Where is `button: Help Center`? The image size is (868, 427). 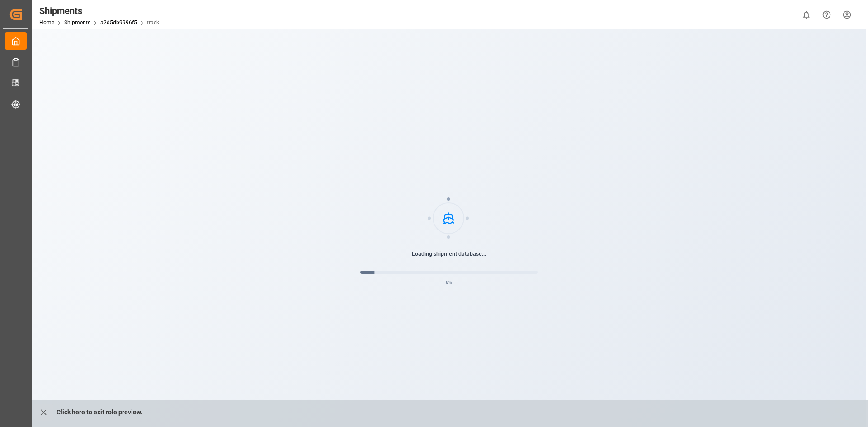 button: Help Center is located at coordinates (827, 15).